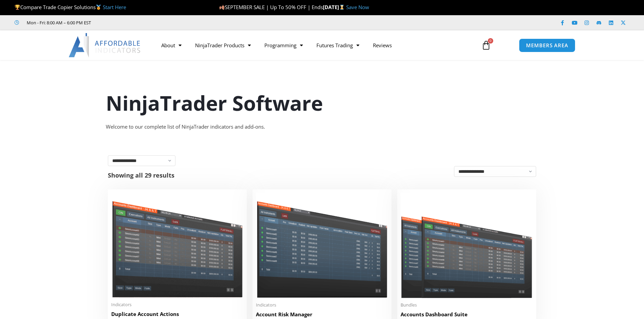  I want to click on h2: Account Risk Manager, so click(322, 315).